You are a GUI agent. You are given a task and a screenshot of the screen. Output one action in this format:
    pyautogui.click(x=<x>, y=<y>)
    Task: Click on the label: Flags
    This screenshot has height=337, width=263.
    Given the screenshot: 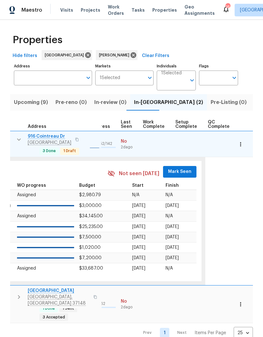 What is the action you would take?
    pyautogui.click(x=219, y=66)
    